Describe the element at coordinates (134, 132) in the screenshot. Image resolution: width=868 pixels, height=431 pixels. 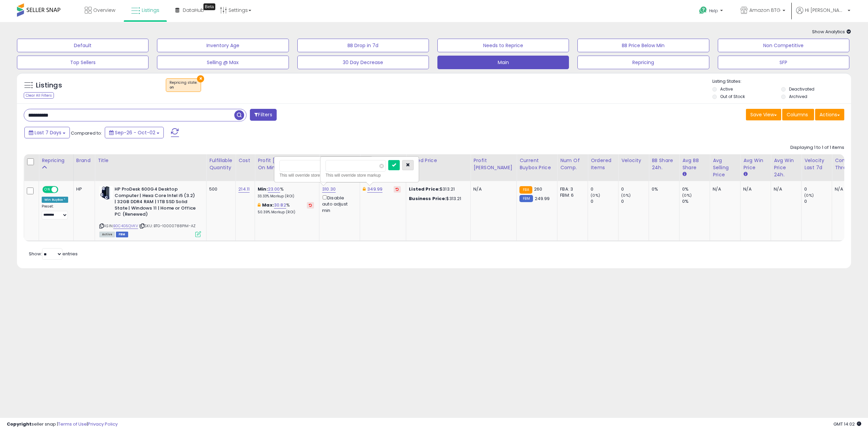
I see `button: Sep-26 - Oct-02` at that location.